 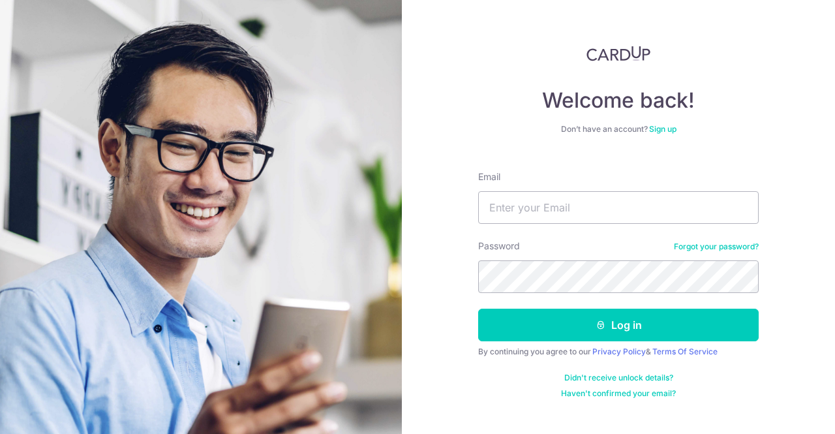 What do you see at coordinates (489, 177) in the screenshot?
I see `label: Email` at bounding box center [489, 177].